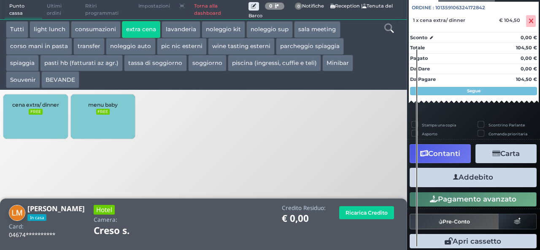 The height and width of the screenshot is (250, 540). What do you see at coordinates (104, 210) in the screenshot?
I see `h3: Hotel` at bounding box center [104, 210].